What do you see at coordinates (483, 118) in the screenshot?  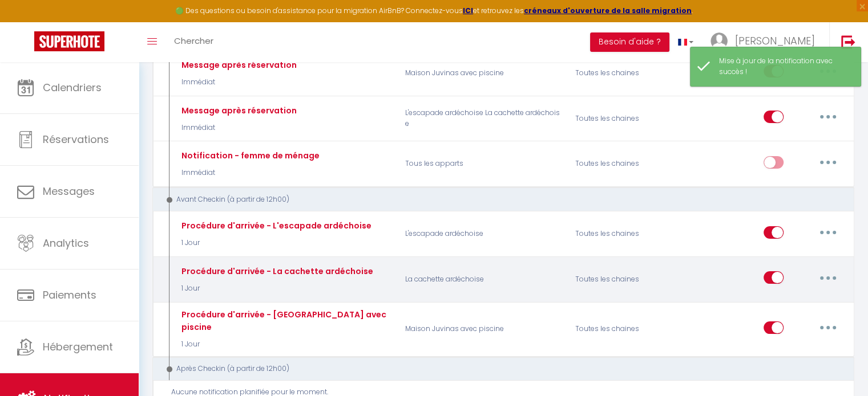 I see `p: L'escapade ardéchoise La cachette ardéchoise` at bounding box center [483, 118].